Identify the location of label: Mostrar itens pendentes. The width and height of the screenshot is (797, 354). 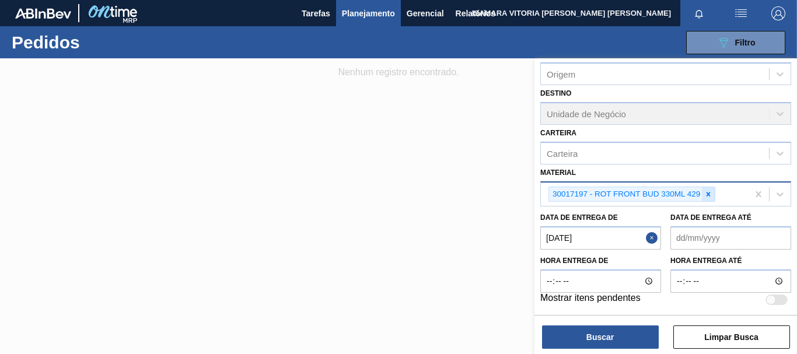
(591, 300).